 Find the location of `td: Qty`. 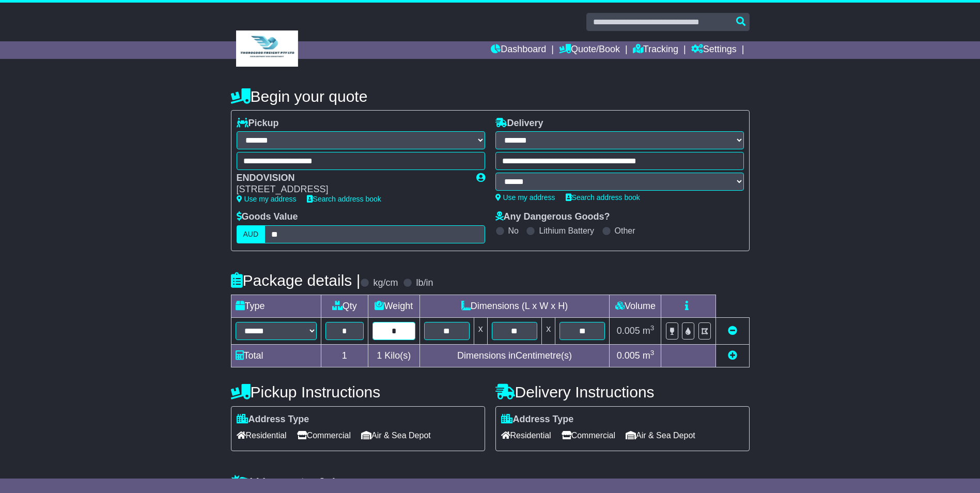

td: Qty is located at coordinates (344, 306).